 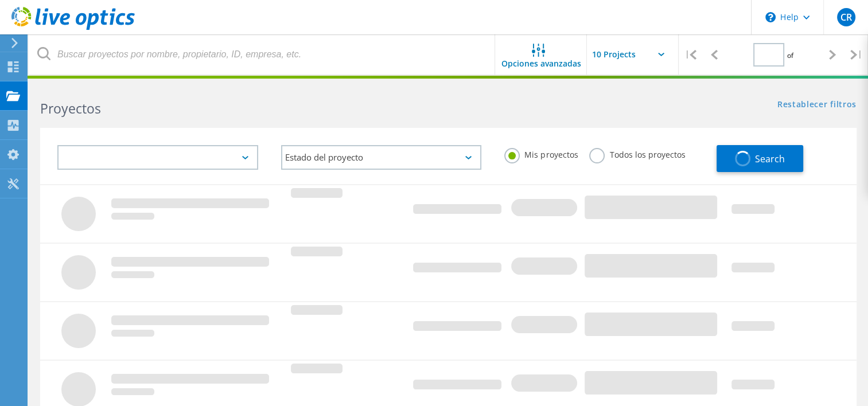 What do you see at coordinates (262, 55) in the screenshot?
I see `input: Buscar proyectos por nombre, propietario, ID, empresa, etc.` at bounding box center [262, 55].